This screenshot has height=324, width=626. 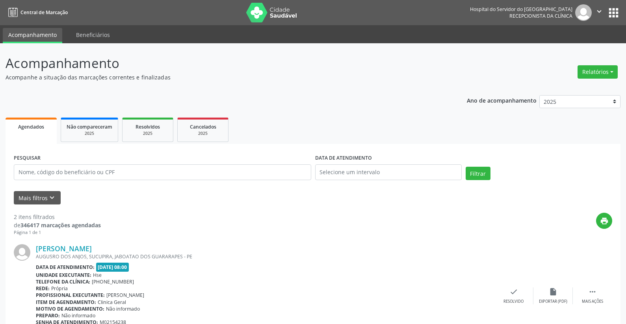 What do you see at coordinates (32, 35) in the screenshot?
I see `a: Acompanhamento` at bounding box center [32, 35].